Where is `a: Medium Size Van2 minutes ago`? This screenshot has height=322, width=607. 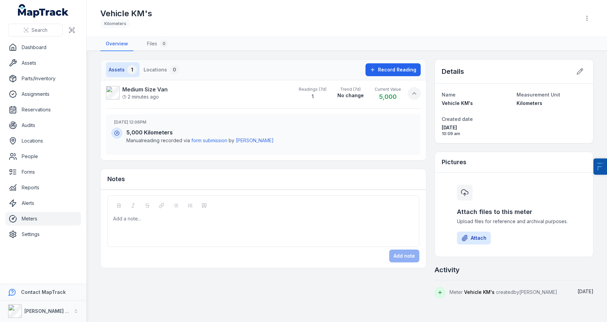 a: Medium Size Van2 minutes ago is located at coordinates (199, 93).